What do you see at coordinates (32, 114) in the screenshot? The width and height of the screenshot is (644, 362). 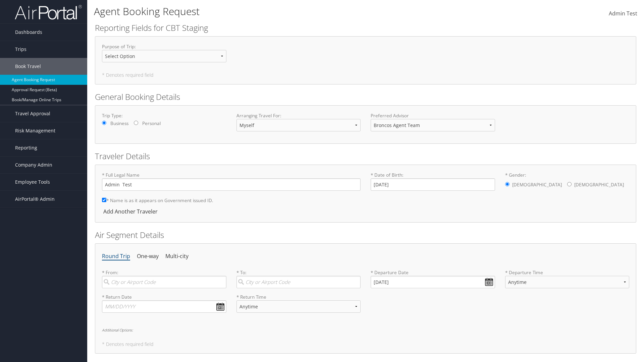 I see `span: Travel Approval` at bounding box center [32, 114].